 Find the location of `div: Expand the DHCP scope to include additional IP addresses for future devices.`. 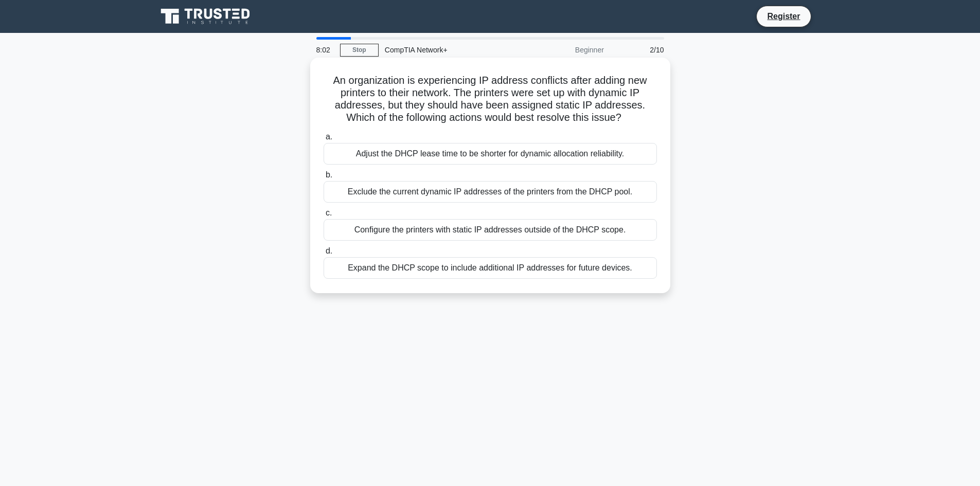

div: Expand the DHCP scope to include additional IP addresses for future devices. is located at coordinates (490, 268).